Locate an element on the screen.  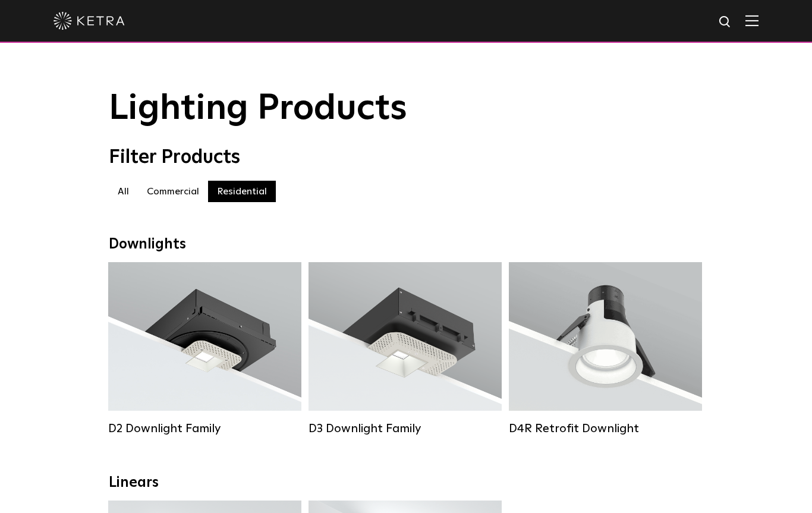
a: D3 Downlight Family Lumen Output:700 / 900 / 1100Colors:White / Black / Silver / Bronze / Paintab... is located at coordinates (405, 349).